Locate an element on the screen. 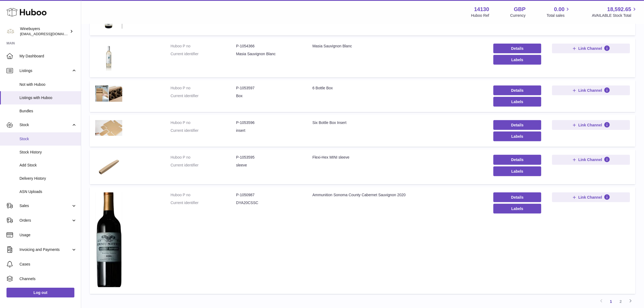 This screenshot has width=644, height=308. span: AVAILABLE Stock Total is located at coordinates (615, 15).